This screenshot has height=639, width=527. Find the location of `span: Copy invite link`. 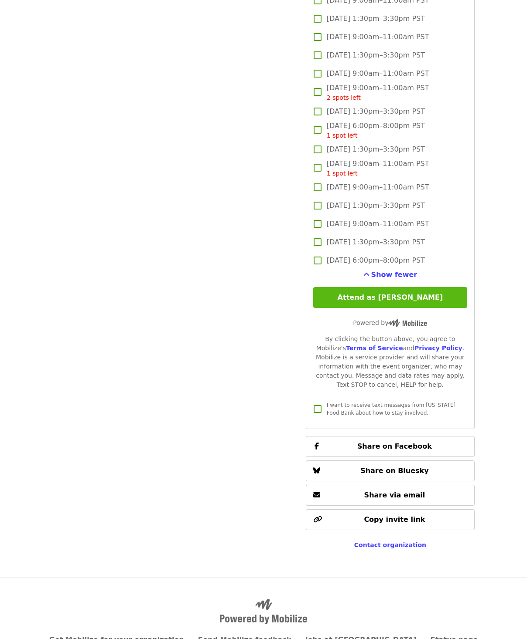

span: Copy invite link is located at coordinates (394, 520).